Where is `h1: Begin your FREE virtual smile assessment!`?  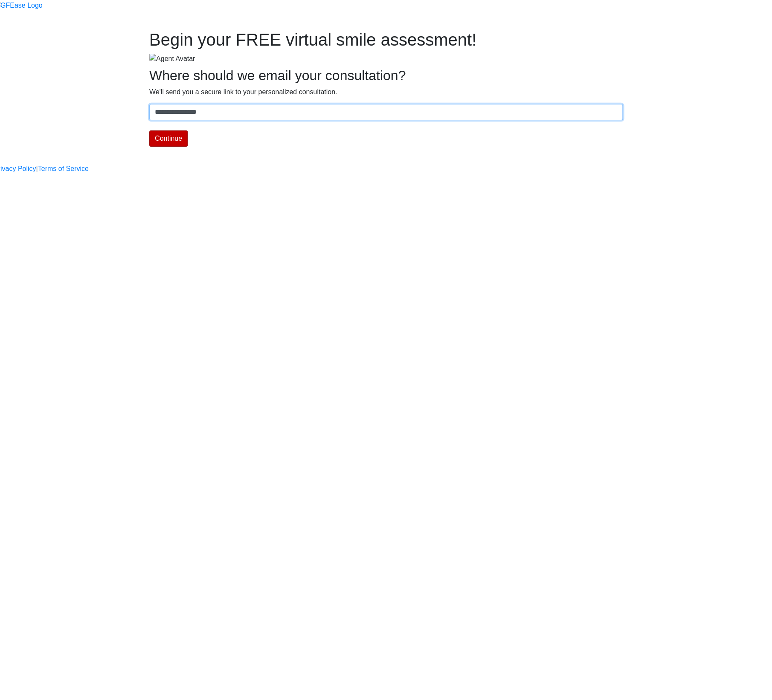 h1: Begin your FREE virtual smile assessment! is located at coordinates (386, 40).